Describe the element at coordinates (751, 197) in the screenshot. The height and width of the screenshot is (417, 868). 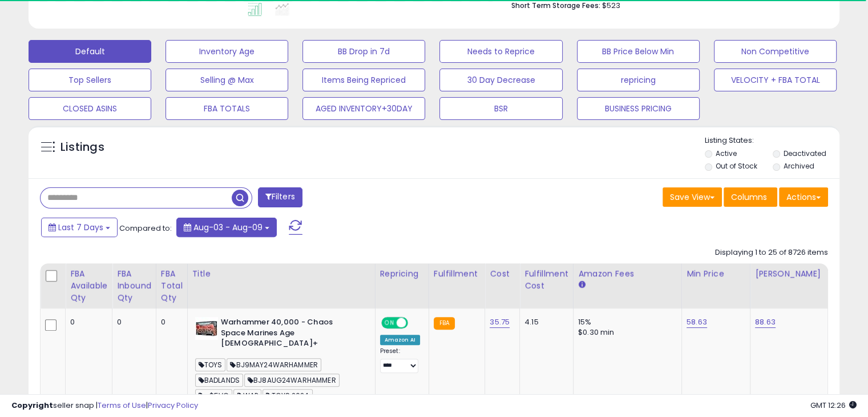
I see `button: Columns` at that location.